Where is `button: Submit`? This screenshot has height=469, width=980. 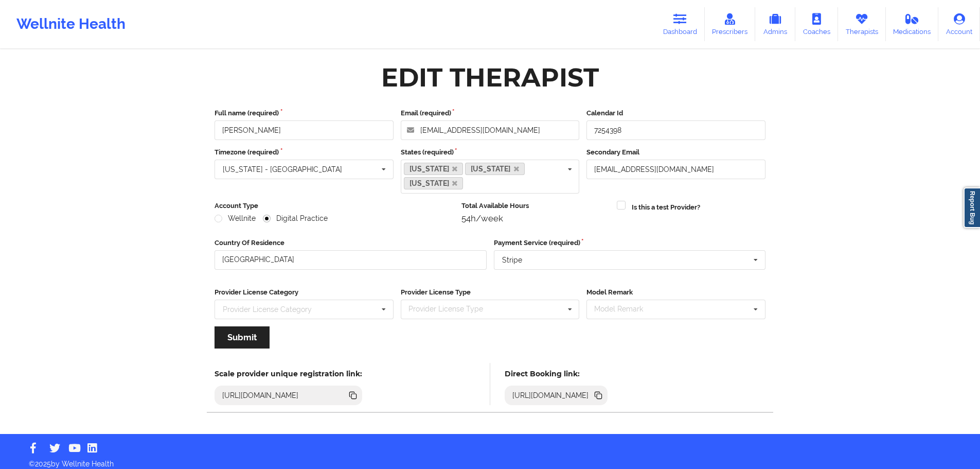 button: Submit is located at coordinates (242, 337).